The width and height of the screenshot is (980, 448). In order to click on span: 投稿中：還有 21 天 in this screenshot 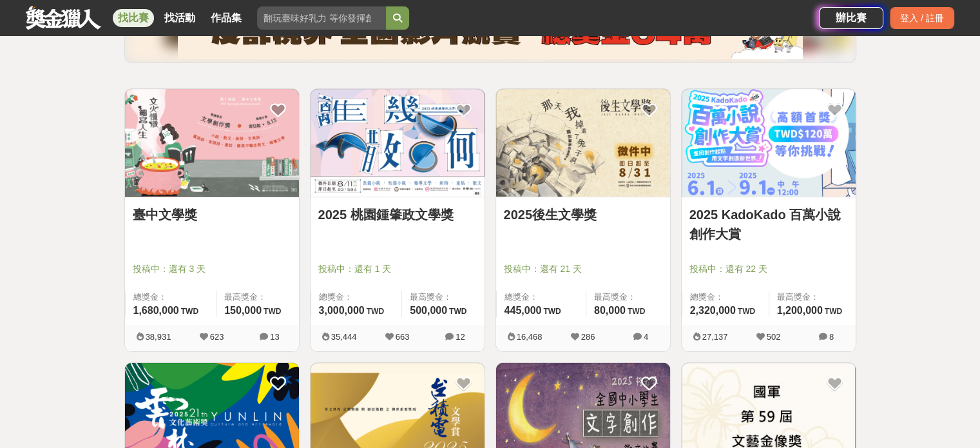, I will do `click(583, 269)`.